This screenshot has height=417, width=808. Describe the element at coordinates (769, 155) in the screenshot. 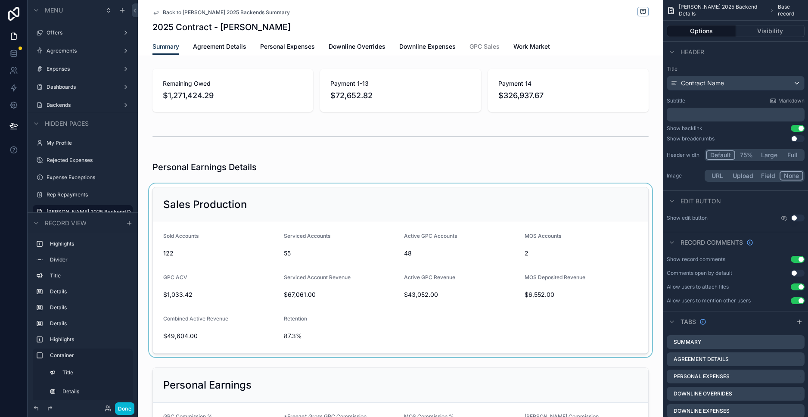

I see `button: Large` at that location.